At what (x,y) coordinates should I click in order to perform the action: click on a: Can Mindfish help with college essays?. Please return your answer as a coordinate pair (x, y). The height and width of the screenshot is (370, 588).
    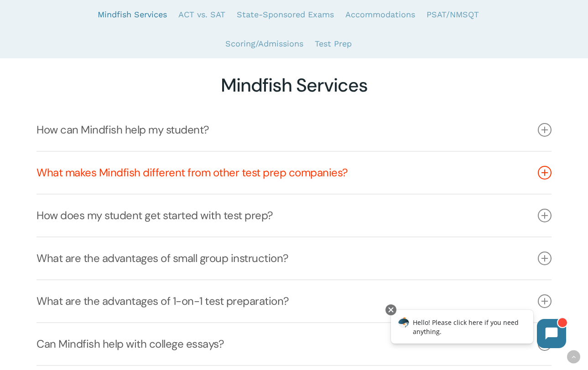
    Looking at the image, I should click on (294, 344).